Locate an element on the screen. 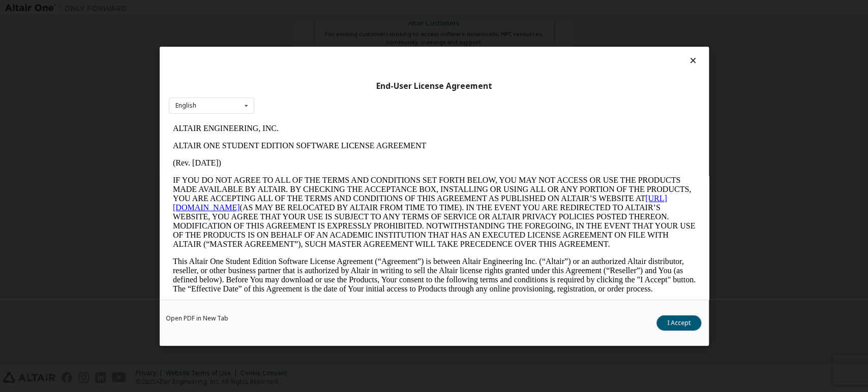 This screenshot has width=868, height=392. p: ALTAIR ONE STUDENT EDITION SOFTWARE LICENSE AGREEMENT is located at coordinates (265, 26).